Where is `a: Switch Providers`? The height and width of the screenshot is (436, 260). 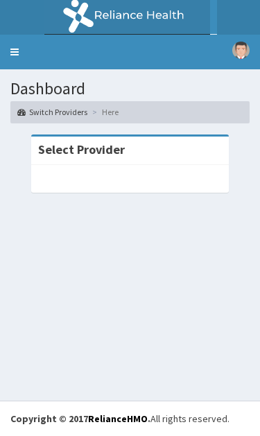
a: Switch Providers is located at coordinates (52, 112).